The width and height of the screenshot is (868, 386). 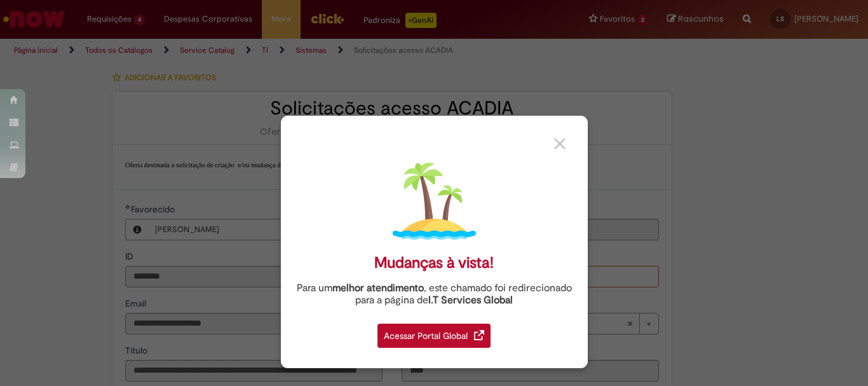 I want to click on div: Acessar Portal Global, so click(x=434, y=336).